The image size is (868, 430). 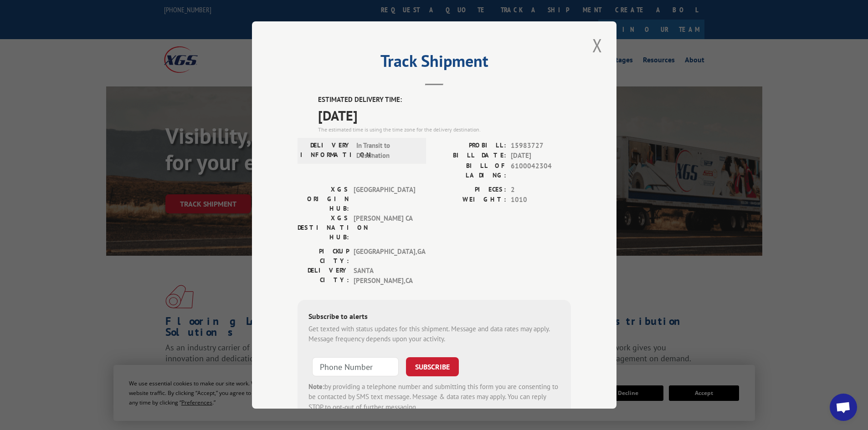 What do you see at coordinates (470, 145) in the screenshot?
I see `label: PROBILL:` at bounding box center [470, 145].